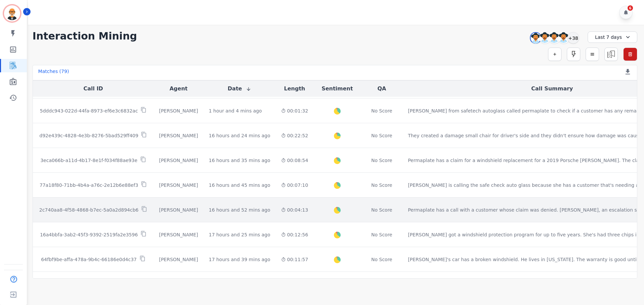 This screenshot has height=305, width=644. I want to click on p: 16a4bbfa-3ab2-45f3-9392-2519fa2e3596, so click(89, 234).